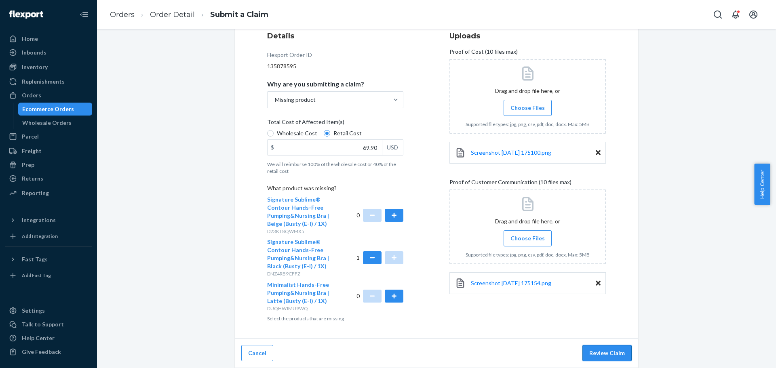 The image size is (776, 368). What do you see at coordinates (49, 53) in the screenshot?
I see `a: Inbounds` at bounding box center [49, 53].